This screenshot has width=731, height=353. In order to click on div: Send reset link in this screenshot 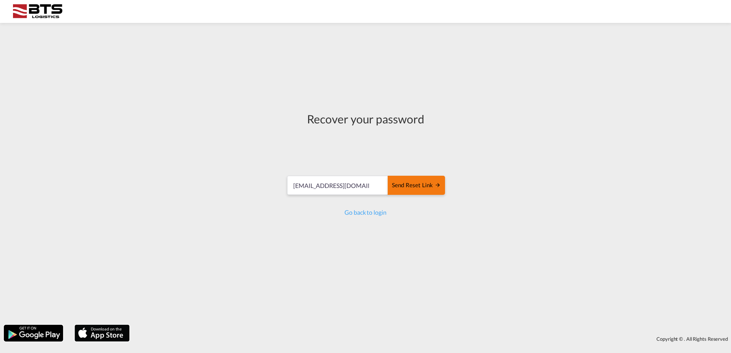, I will do `click(416, 185)`.